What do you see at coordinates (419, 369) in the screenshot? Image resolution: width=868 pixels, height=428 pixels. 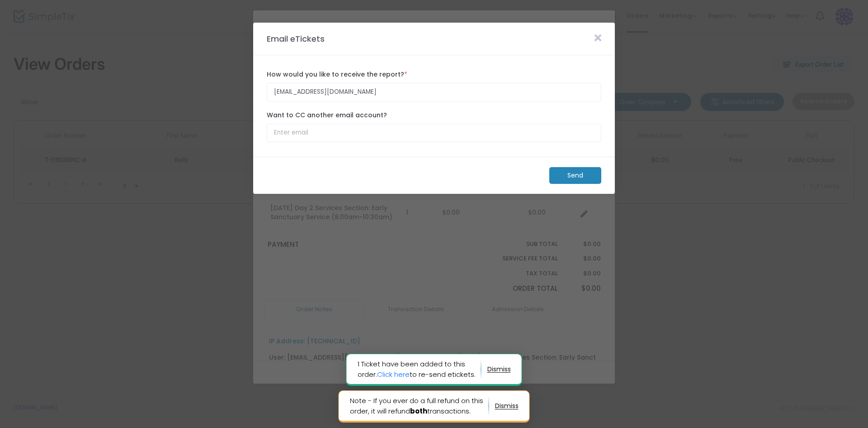 I see `span: 1 Ticket have been added to this order. to re-send etickets.` at bounding box center [419, 369].